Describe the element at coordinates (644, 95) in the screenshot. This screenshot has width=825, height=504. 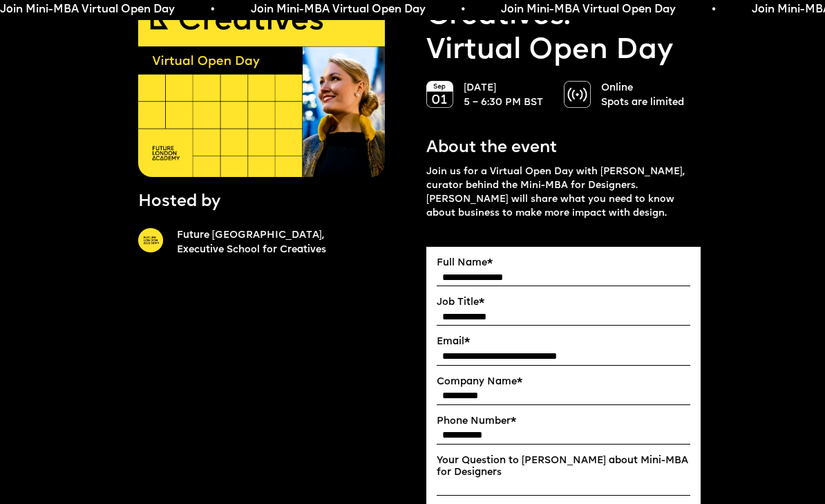
I see `p: Online Spots are limited` at that location.